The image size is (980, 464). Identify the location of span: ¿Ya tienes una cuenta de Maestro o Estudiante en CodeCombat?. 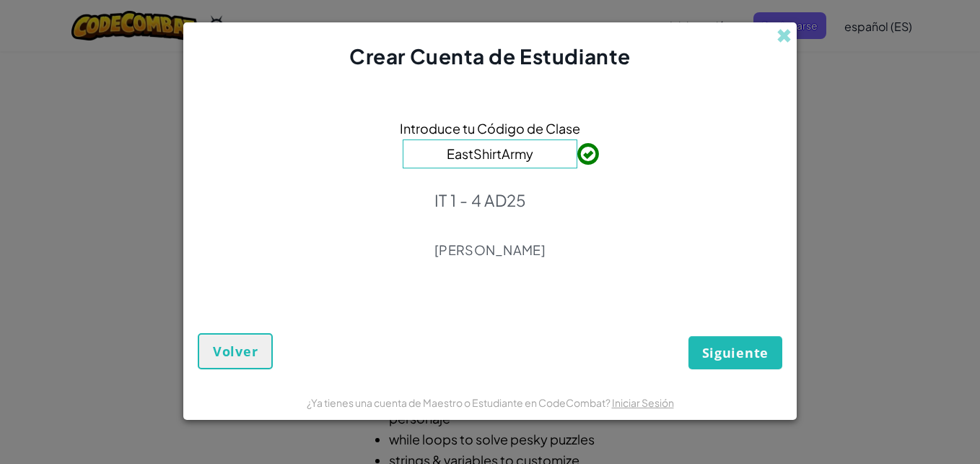
(459, 403).